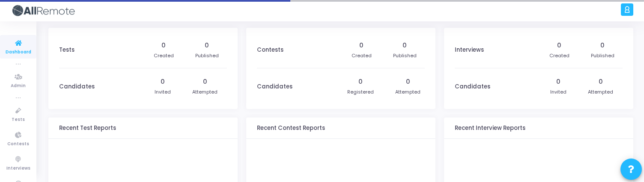 The height and width of the screenshot is (182, 644). Describe the element at coordinates (18, 86) in the screenshot. I see `span: Admin` at that location.